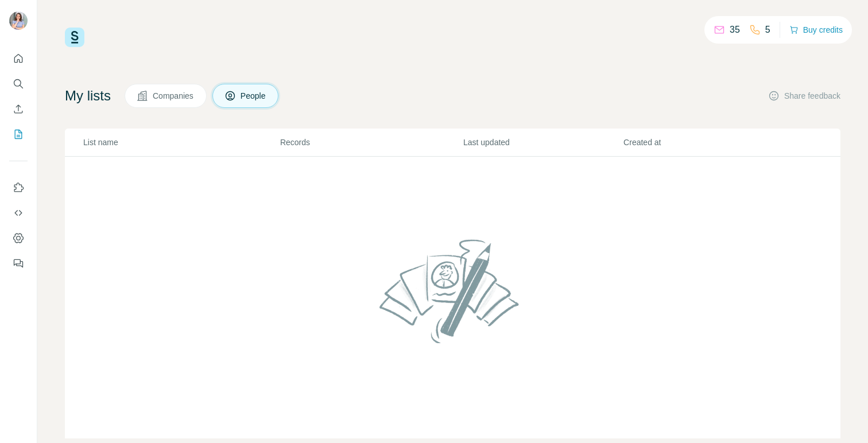 This screenshot has width=868, height=443. What do you see at coordinates (19, 188) in the screenshot?
I see `button: Use Surfe on LinkedIn` at bounding box center [19, 188].